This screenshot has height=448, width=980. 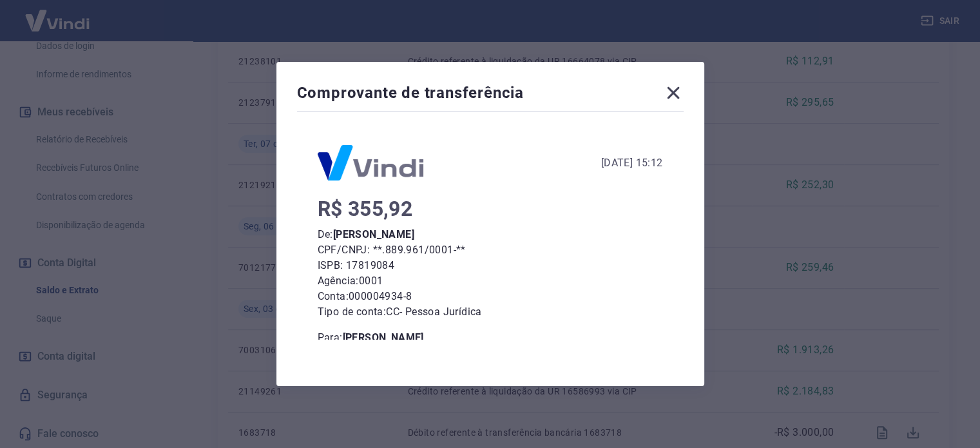 What do you see at coordinates (490, 312) in the screenshot?
I see `p: Tipo de conta: CC - Pessoa Jurídica` at bounding box center [490, 312].